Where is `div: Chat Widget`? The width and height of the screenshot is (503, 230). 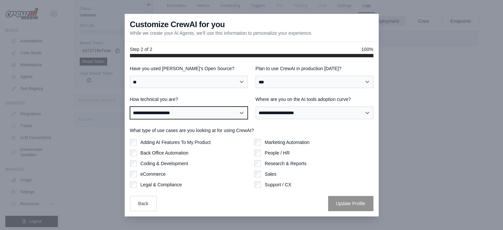
div: Chat Widget is located at coordinates (487, 214).